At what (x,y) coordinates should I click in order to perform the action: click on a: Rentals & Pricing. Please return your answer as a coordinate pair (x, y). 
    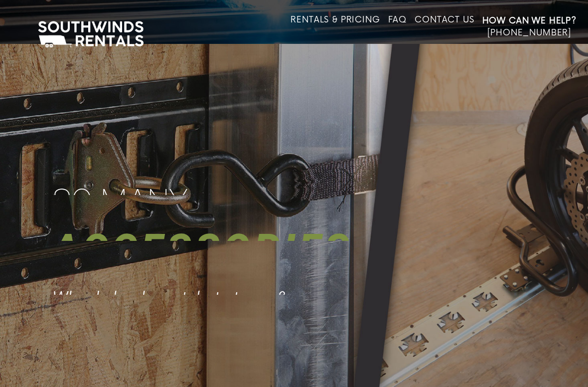
    Looking at the image, I should click on (335, 26).